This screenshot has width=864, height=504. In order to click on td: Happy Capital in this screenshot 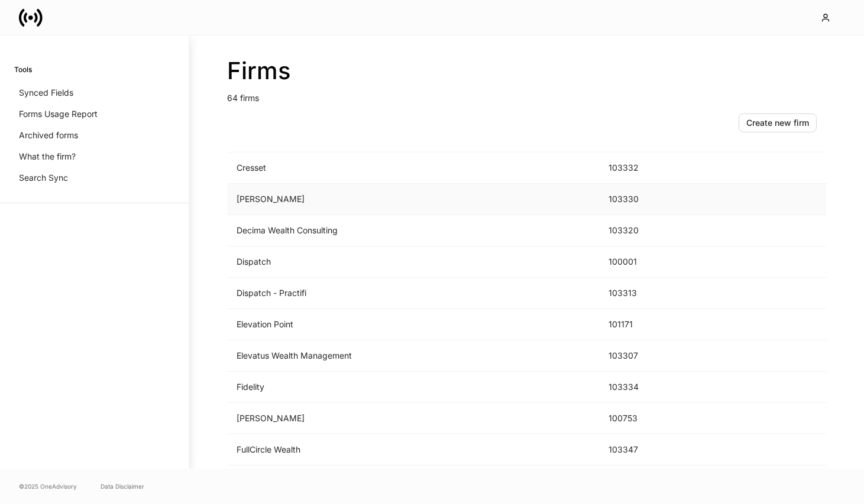, I will do `click(413, 481)`.